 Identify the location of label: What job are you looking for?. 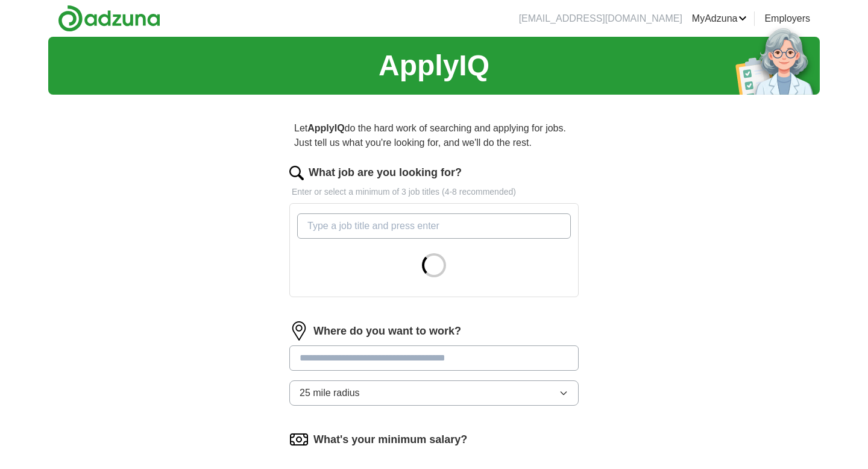
(385, 172).